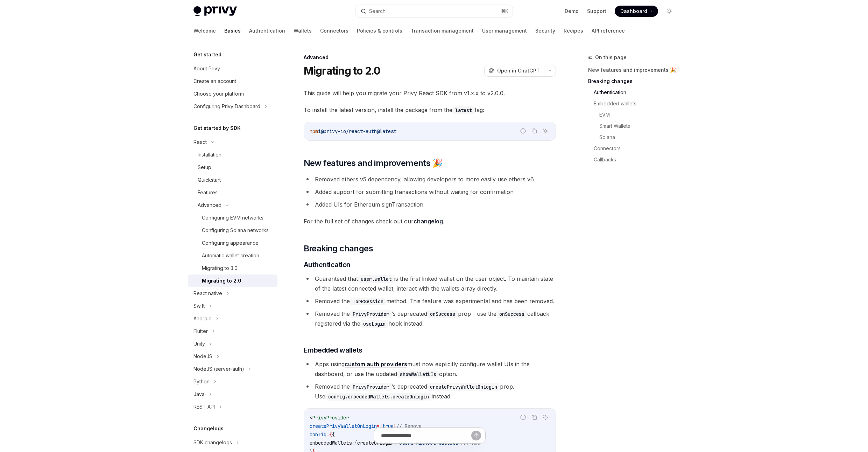  Describe the element at coordinates (233, 167) in the screenshot. I see `a: Setup` at that location.